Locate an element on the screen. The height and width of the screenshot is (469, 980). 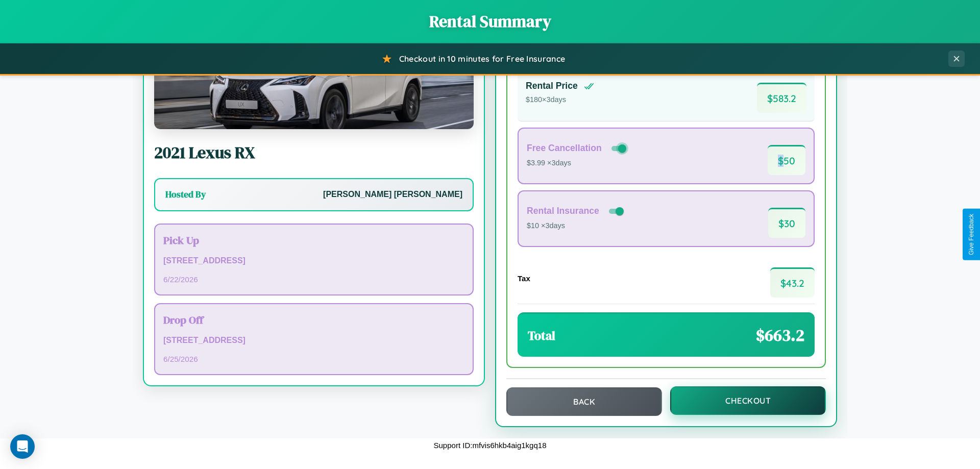
span: $ 663.2 is located at coordinates (780, 336).